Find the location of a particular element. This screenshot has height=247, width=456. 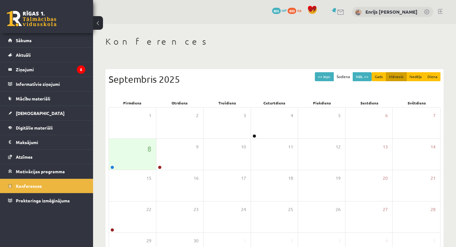

span: 30 is located at coordinates (196, 241).